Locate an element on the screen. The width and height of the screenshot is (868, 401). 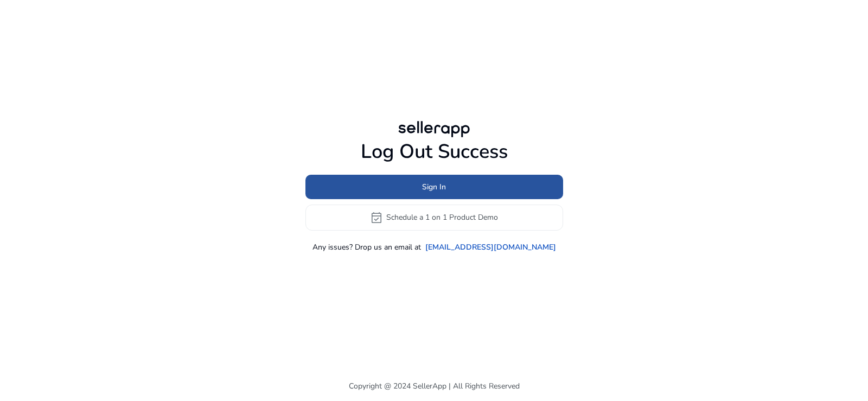
button: Sign In is located at coordinates (434, 187).